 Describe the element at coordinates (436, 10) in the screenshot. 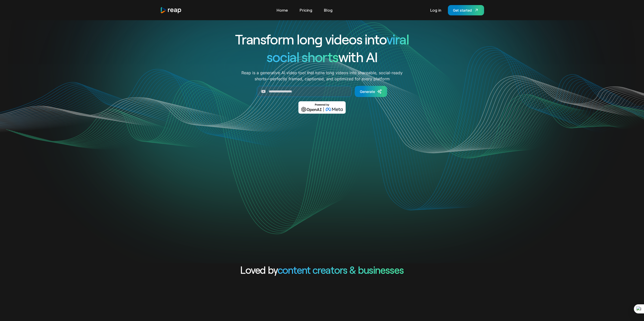

I see `a: Log in` at that location.